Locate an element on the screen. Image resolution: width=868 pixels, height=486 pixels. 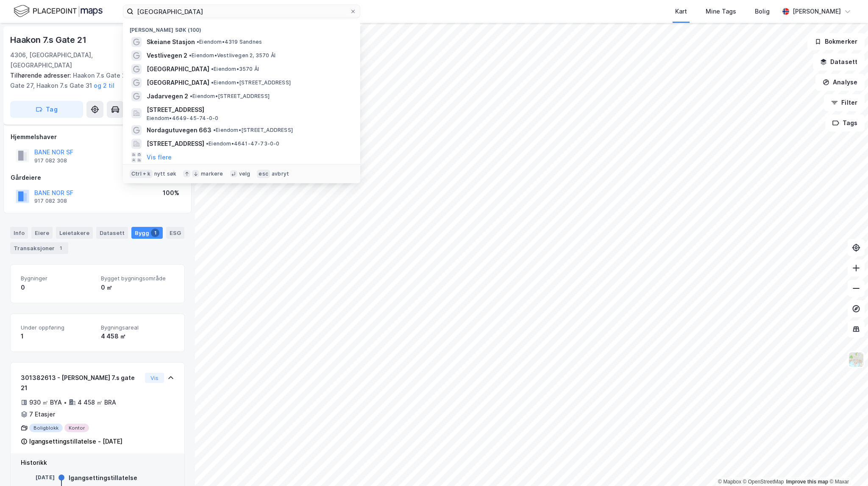
div: 0 ㎡ is located at coordinates (138, 288).